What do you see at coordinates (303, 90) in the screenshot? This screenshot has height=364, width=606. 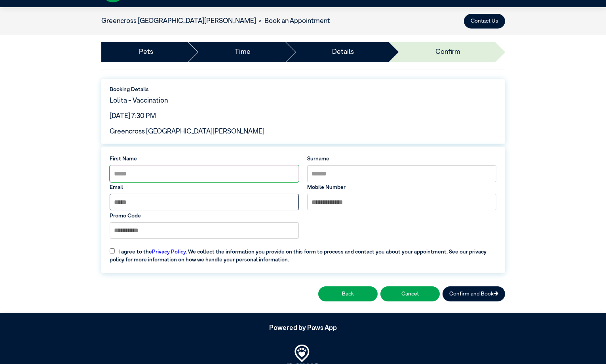 I see `label: Booking Details` at bounding box center [303, 90].